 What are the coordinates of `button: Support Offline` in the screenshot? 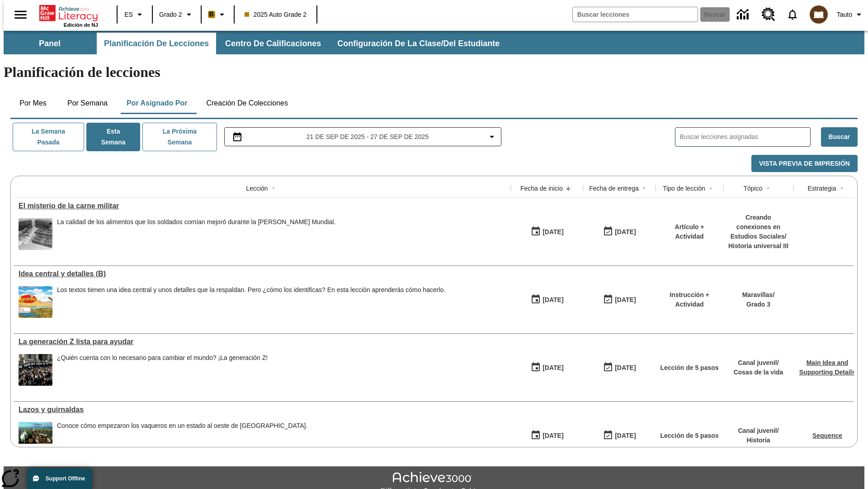 It's located at (60, 478).